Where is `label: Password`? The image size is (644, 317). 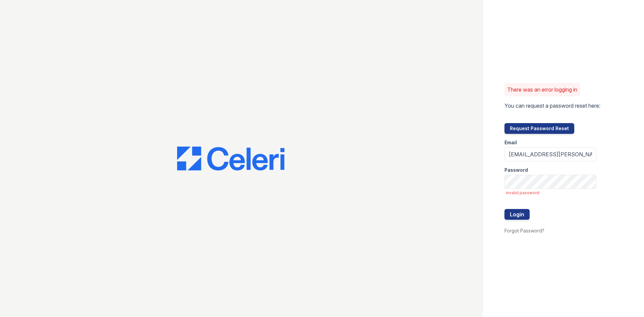
label: Password is located at coordinates (516, 170).